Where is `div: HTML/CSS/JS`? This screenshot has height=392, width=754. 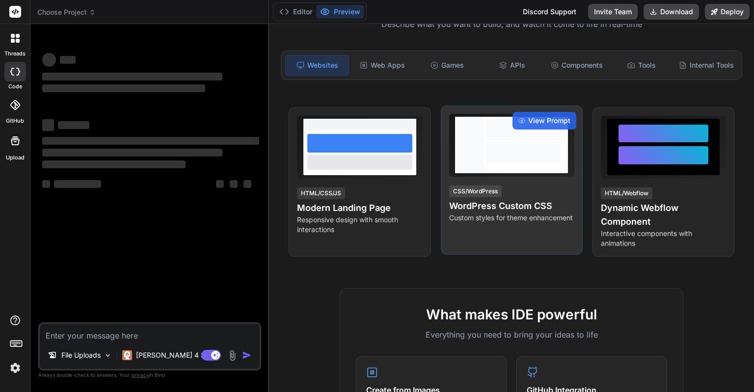
div: HTML/CSS/JS is located at coordinates (321, 193).